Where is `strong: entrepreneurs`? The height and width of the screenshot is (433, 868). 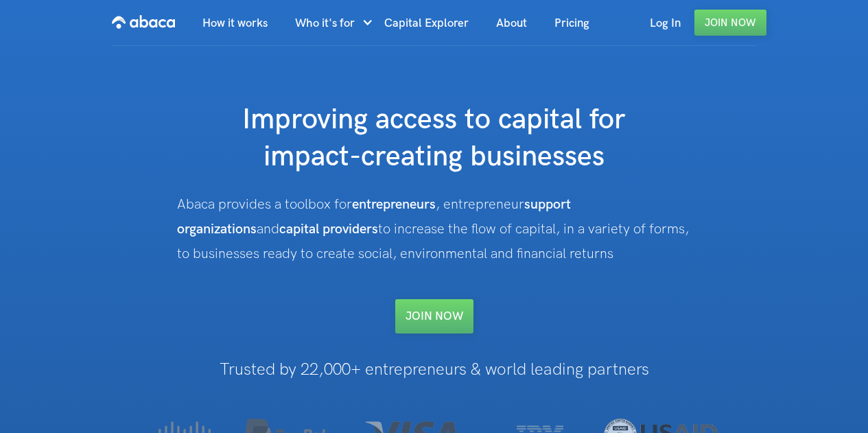
strong: entrepreneurs is located at coordinates (394, 205).